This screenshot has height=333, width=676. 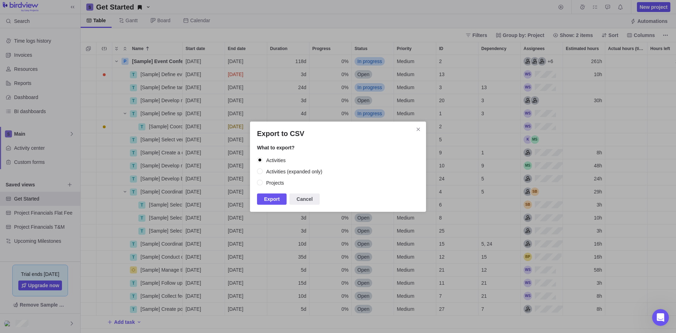 I want to click on div: Activities (expanded only), so click(x=295, y=172).